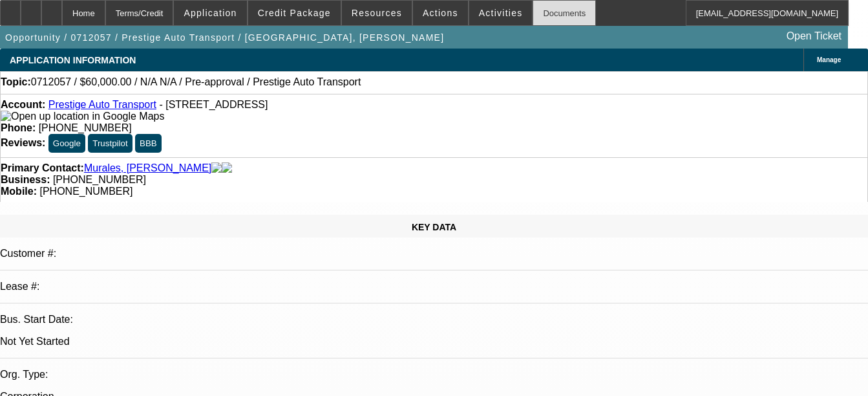  I want to click on img: Open up location in Google Maps, so click(82, 116).